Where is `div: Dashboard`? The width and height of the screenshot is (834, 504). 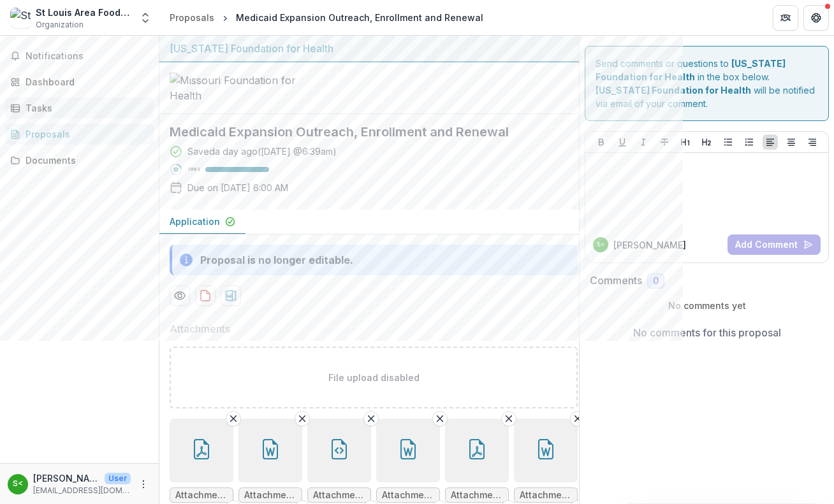
div: Dashboard is located at coordinates (84, 81).